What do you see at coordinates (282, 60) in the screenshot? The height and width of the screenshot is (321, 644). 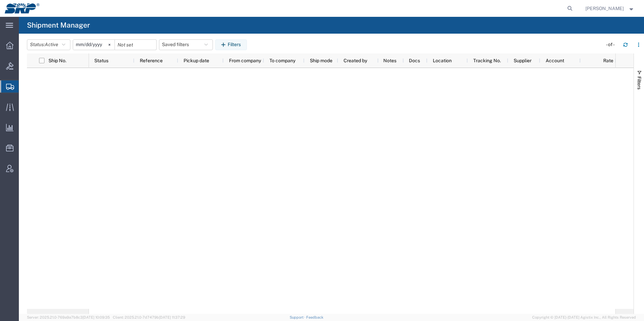 I see `span: To company` at bounding box center [282, 60].